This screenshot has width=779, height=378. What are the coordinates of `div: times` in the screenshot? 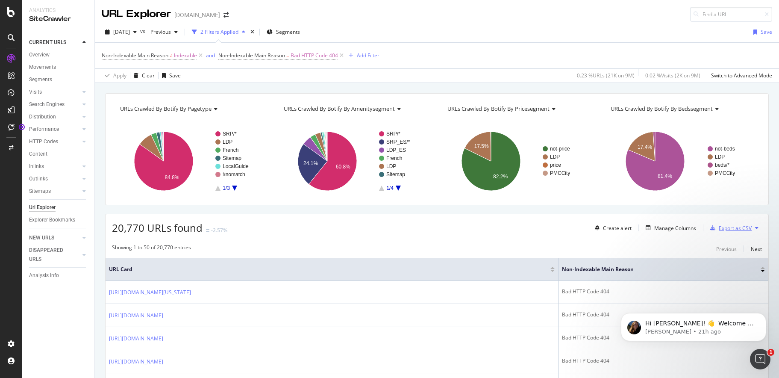 It's located at (252, 32).